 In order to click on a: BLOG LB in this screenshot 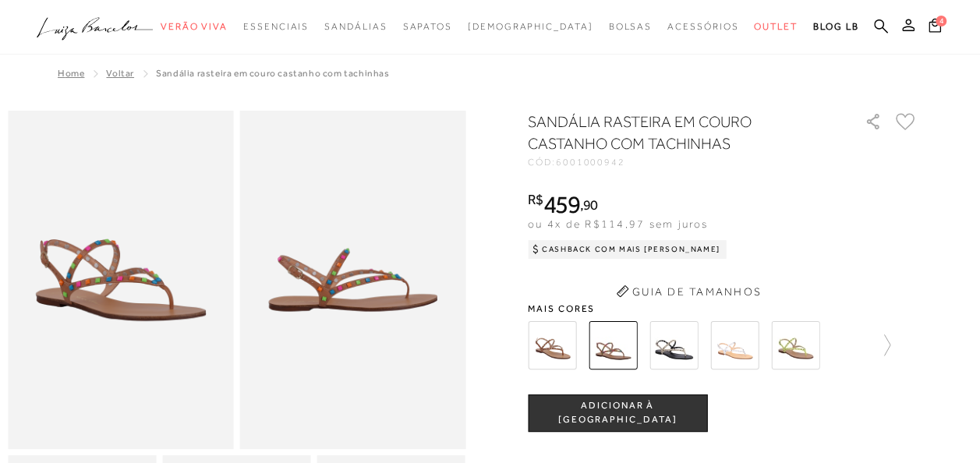, I will do `click(836, 26)`.